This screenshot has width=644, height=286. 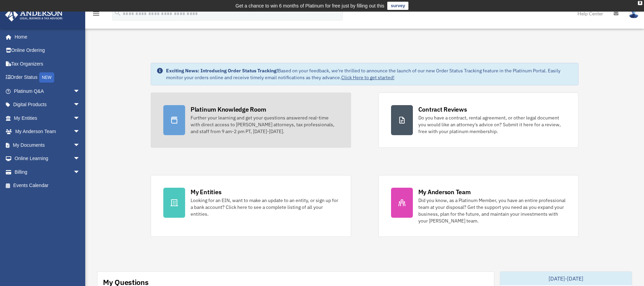 What do you see at coordinates (222, 71) in the screenshot?
I see `strong: Exciting News: Introducing Order Status Tracking!` at bounding box center [222, 71].